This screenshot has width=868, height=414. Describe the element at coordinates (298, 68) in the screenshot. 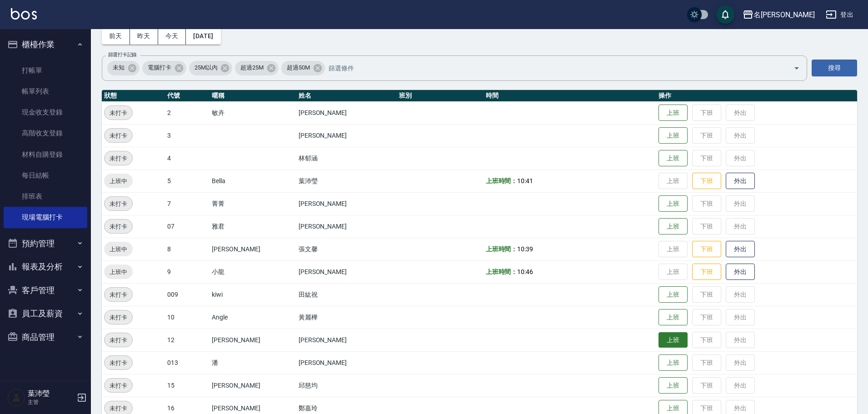

I see `span: 超過50M` at that location.